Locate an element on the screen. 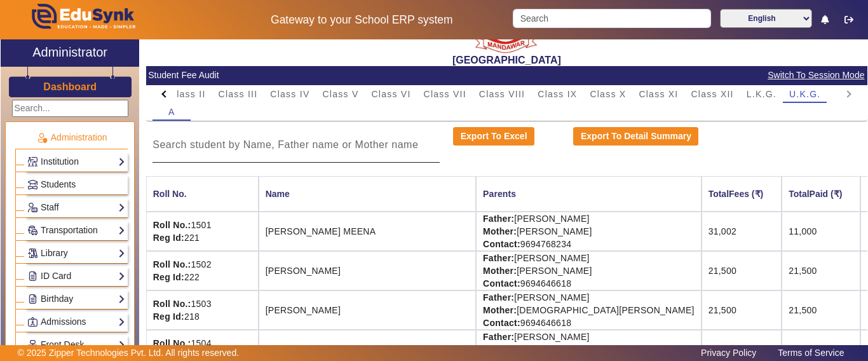 This screenshot has height=361, width=868. mat-card-header: Student Fee Audit is located at coordinates (506, 75).